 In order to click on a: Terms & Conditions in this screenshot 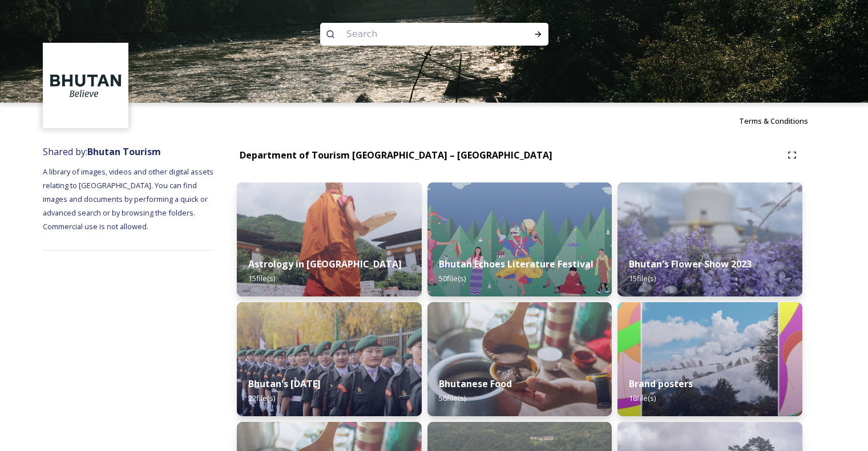, I will do `click(782, 121)`.